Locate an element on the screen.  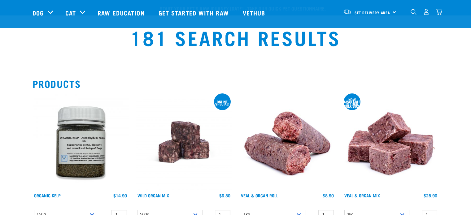
div: $8.90 is located at coordinates (328, 196).